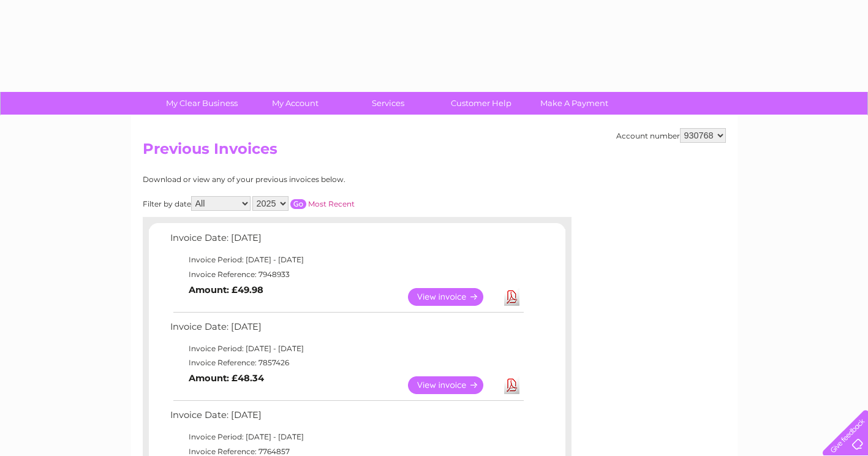 The width and height of the screenshot is (868, 456). What do you see at coordinates (346, 363) in the screenshot?
I see `td: Invoice Reference: 7857426` at bounding box center [346, 363].